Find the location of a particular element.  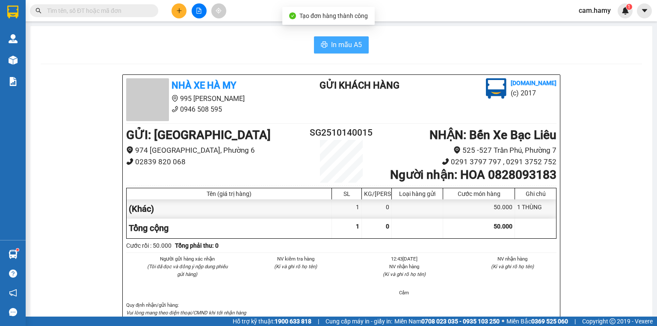

li: NV kiểm tra hàng is located at coordinates (296, 259).